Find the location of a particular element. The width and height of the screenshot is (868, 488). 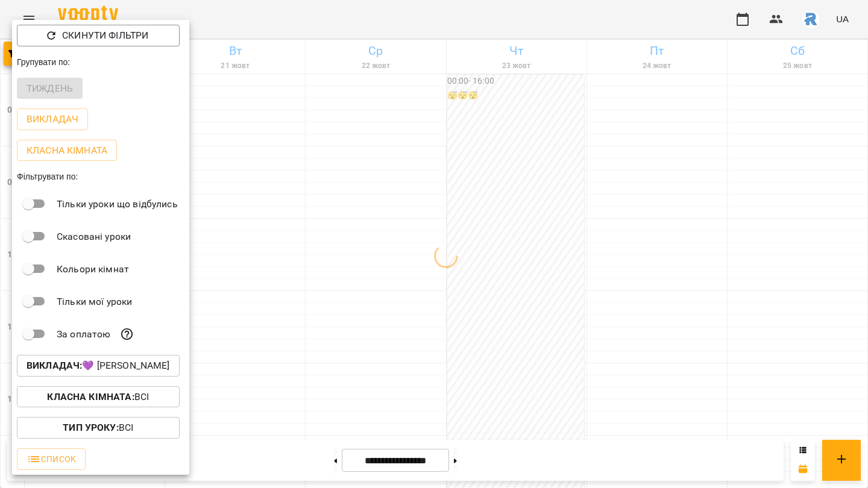

button: Тип Уроку:Всі is located at coordinates (98, 428).